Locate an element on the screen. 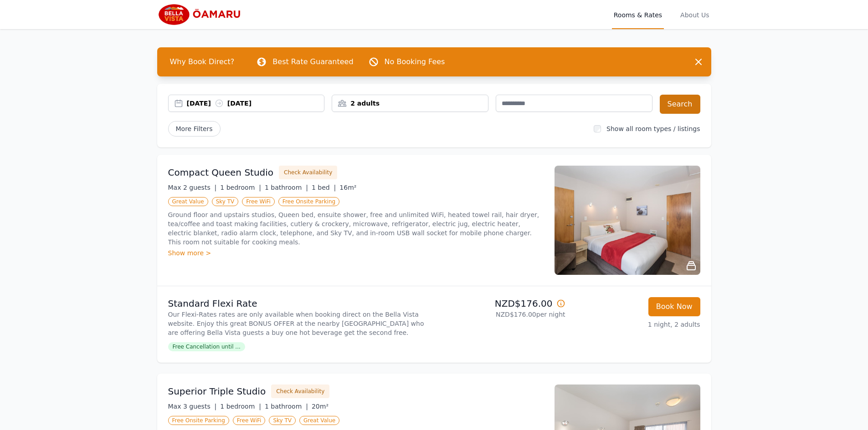  p: NZD$176.00 is located at coordinates (502, 304).